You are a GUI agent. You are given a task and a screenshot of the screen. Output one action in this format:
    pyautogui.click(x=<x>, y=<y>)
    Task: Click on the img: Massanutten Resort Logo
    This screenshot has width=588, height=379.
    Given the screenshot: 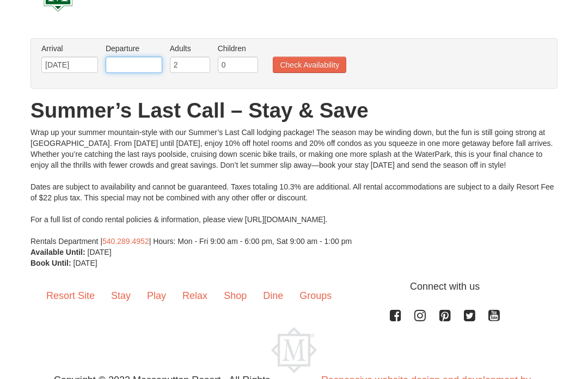 What is the action you would take?
    pyautogui.click(x=294, y=350)
    